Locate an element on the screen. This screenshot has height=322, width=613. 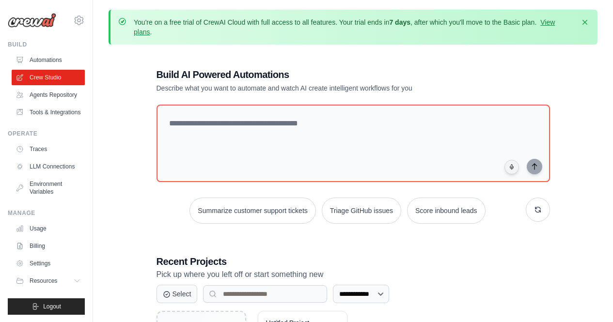
a: Usage is located at coordinates (48, 229).